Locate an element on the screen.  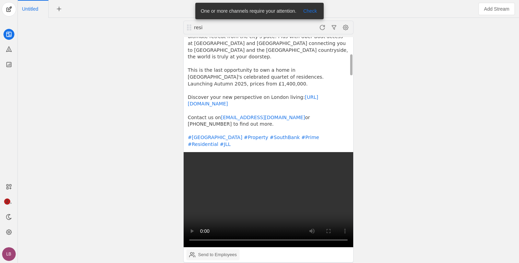
span: Click to edit name is located at coordinates (30, 9).